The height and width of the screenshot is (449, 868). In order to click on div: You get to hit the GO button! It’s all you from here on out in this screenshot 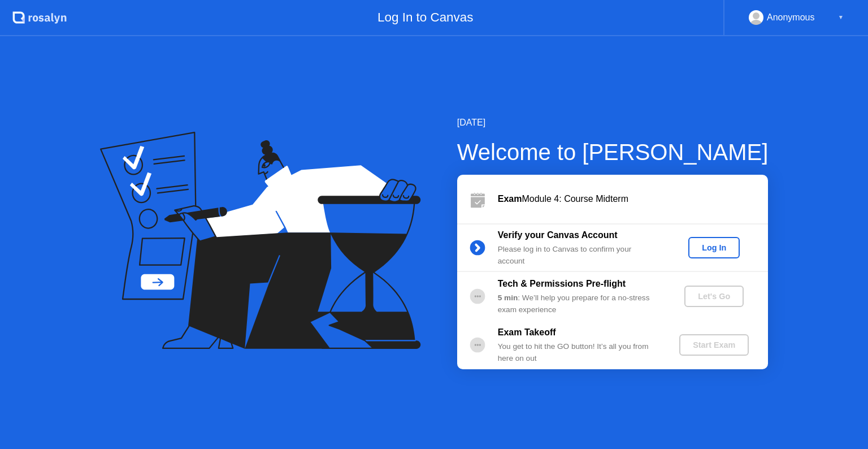, I will do `click(579, 352)`.